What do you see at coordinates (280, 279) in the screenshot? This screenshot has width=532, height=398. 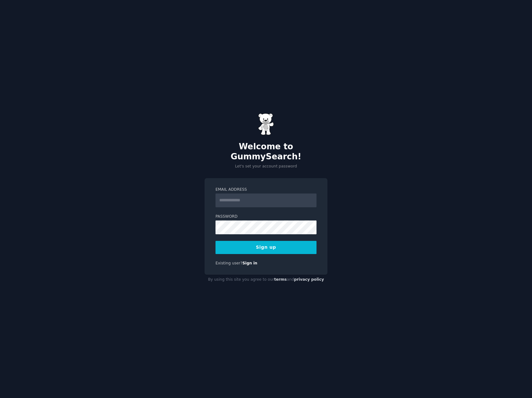 I see `a: terms` at bounding box center [280, 279].